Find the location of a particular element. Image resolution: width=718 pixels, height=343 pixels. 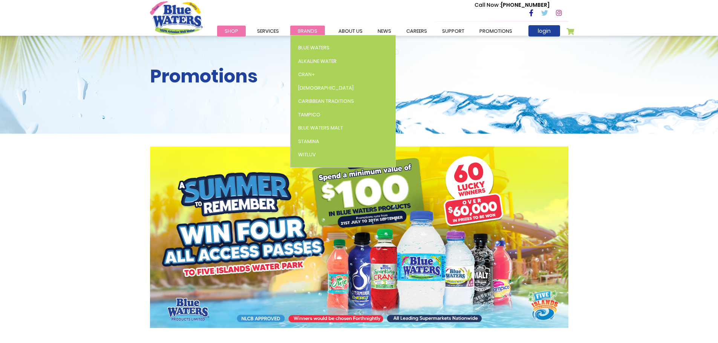

span: WitLuv is located at coordinates (307, 154).